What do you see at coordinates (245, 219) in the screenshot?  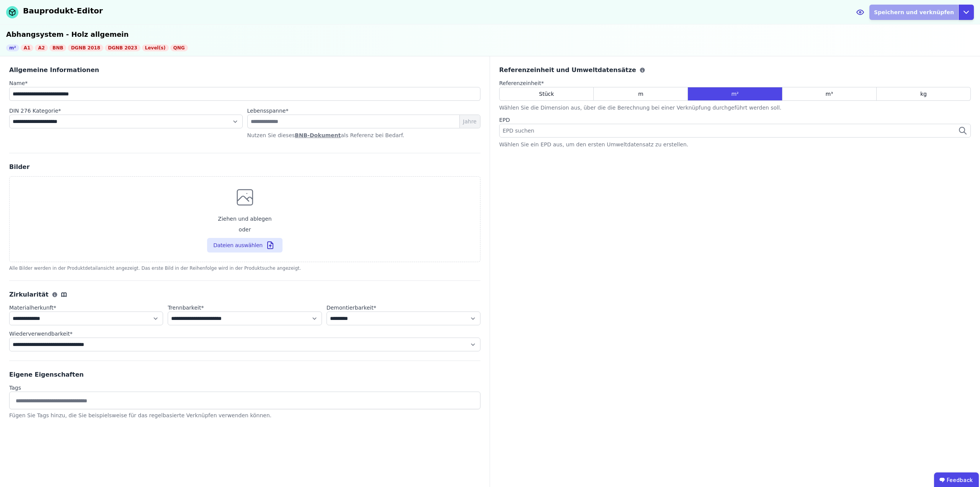 I see `span: Ziehen und ablegen` at bounding box center [245, 219].